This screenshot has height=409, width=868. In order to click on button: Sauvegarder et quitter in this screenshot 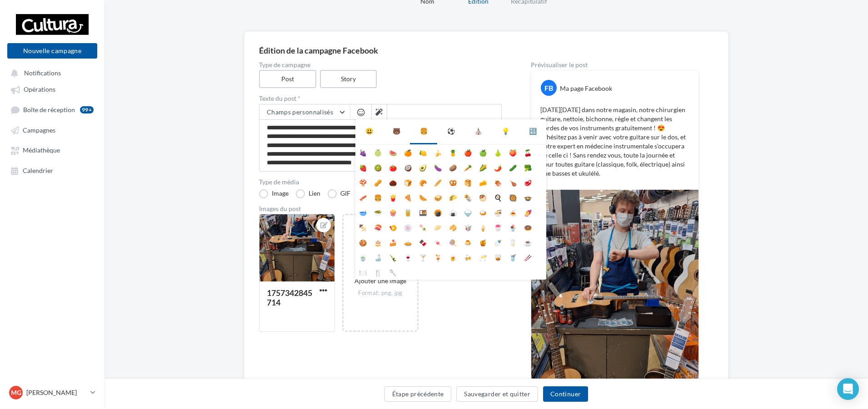, I will do `click(497, 394)`.